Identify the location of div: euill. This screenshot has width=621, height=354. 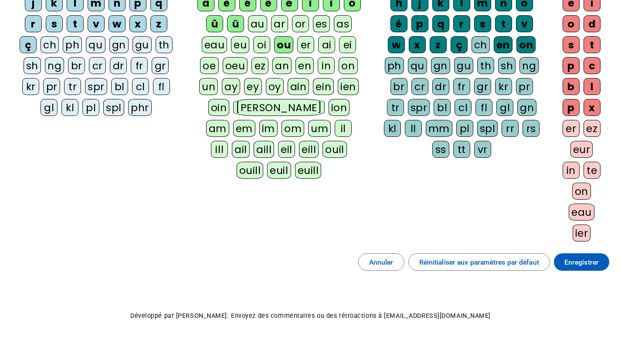
(308, 170).